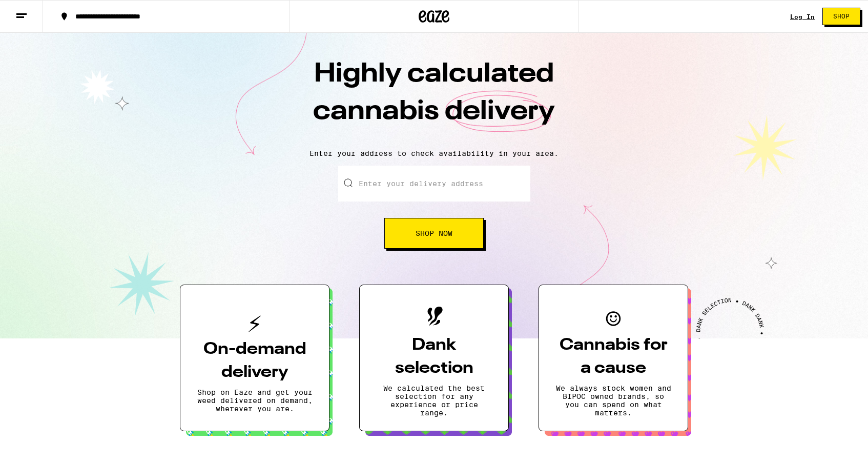  Describe the element at coordinates (614, 357) in the screenshot. I see `h3: Cannabis for a cause` at that location.